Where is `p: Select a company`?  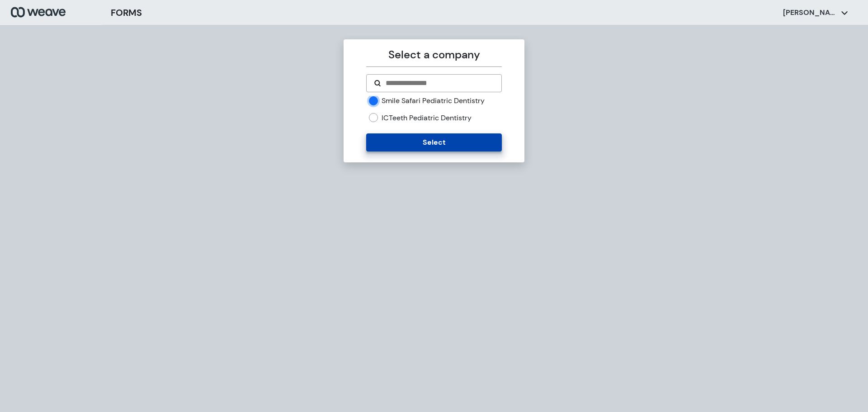 p: Select a company is located at coordinates (434, 55).